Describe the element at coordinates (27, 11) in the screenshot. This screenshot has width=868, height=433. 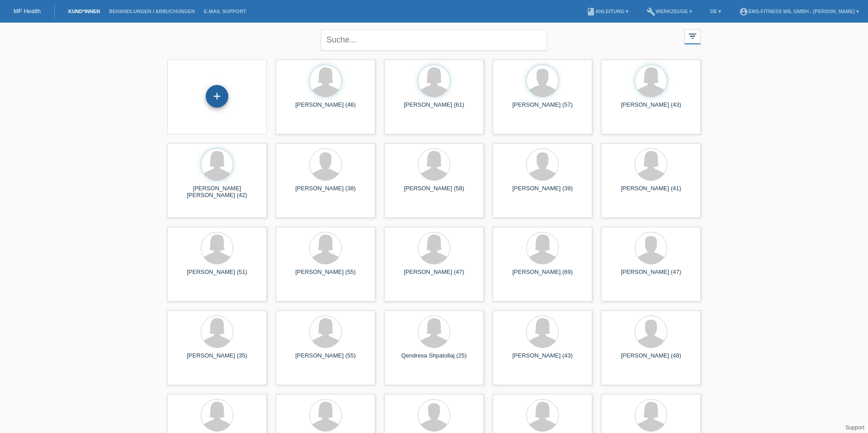
I see `a: MF Health` at that location.